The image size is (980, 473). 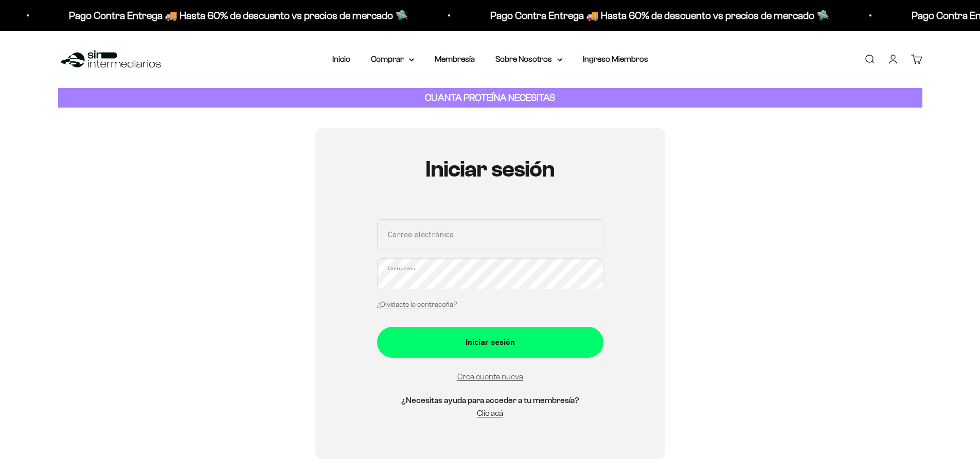 I want to click on h5: ¿Necesitas ayuda para acceder a tu membresía?, so click(x=490, y=401).